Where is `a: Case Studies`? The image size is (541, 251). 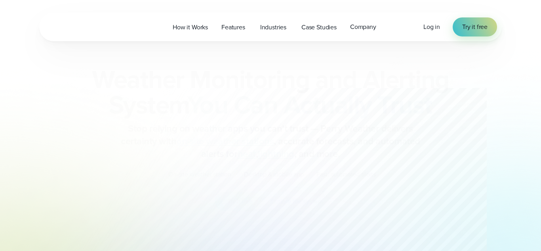
a: Case Studies is located at coordinates (319, 27).